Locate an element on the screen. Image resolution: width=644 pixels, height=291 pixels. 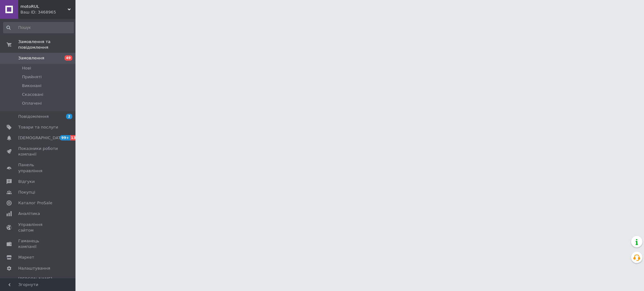
span: Повідомлення is located at coordinates (33, 117).